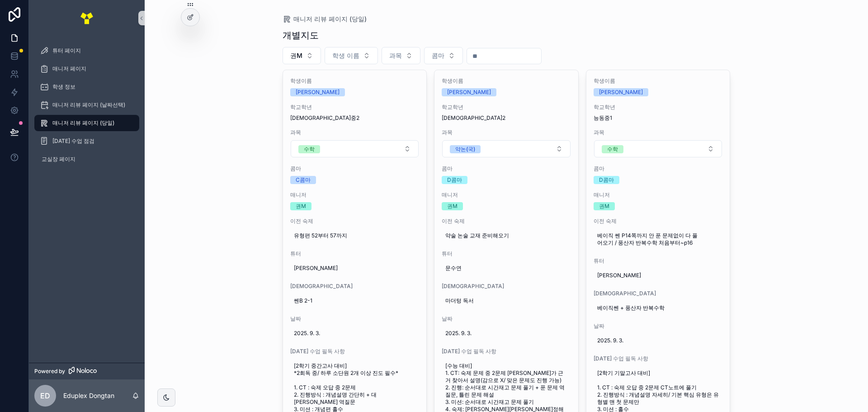  Describe the element at coordinates (88, 396) in the screenshot. I see `p: Eduplex Dongtan` at that location.